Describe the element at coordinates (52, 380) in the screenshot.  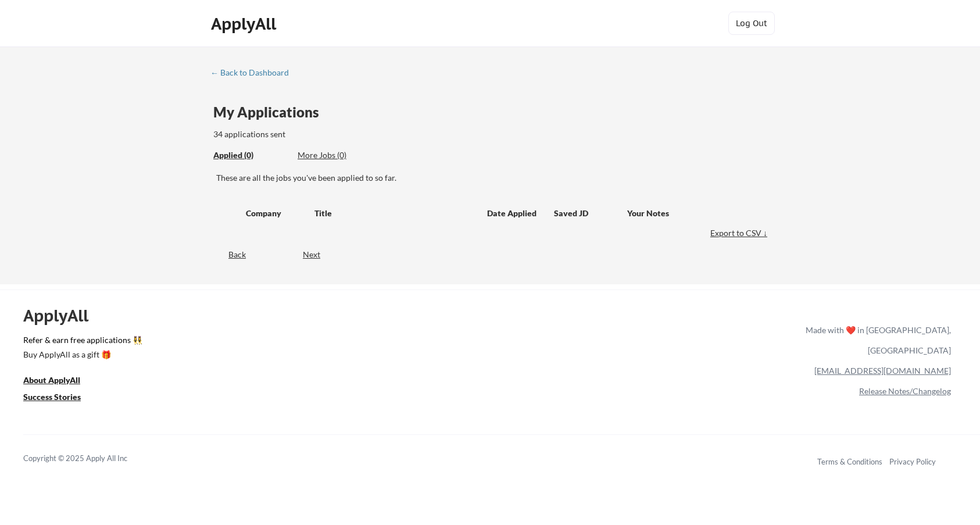
I see `u: About ApplyAll` at that location.